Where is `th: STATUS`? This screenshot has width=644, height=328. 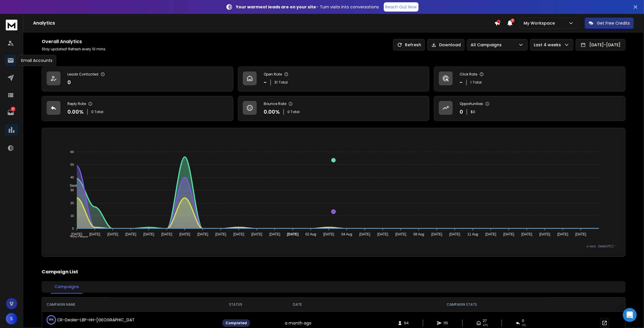 th: STATUS is located at coordinates (236, 304).